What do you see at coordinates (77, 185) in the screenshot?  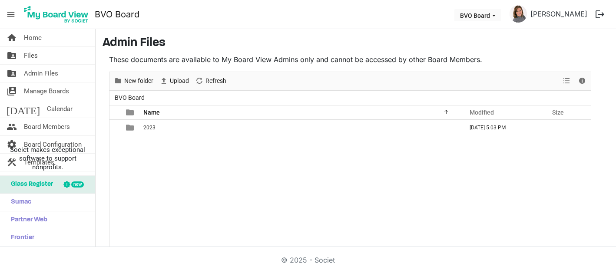 I see `div: new` at bounding box center [77, 185].